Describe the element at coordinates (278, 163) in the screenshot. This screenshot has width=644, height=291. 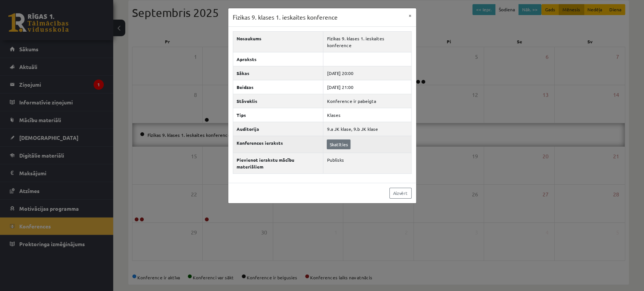
I see `th: Pievienot ierakstu mācību materiāliem` at that location.